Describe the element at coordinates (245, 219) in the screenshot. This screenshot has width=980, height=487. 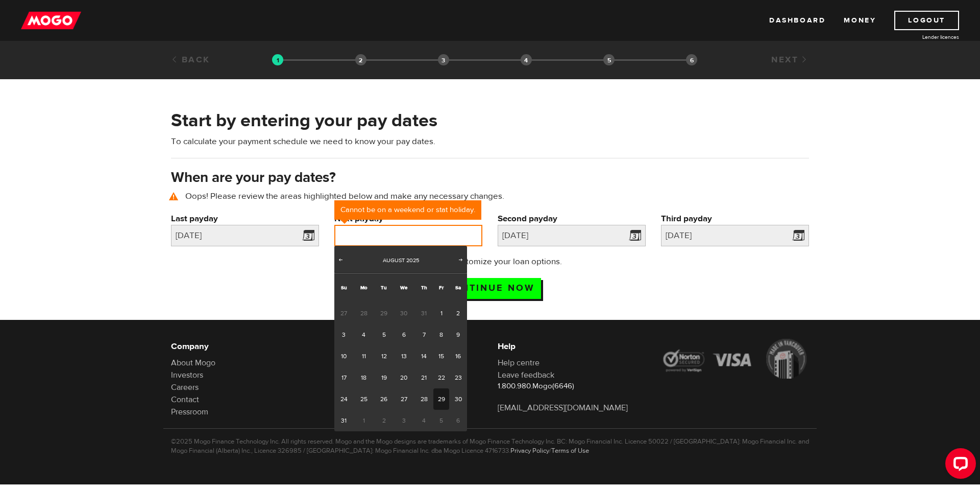
I see `label: Last payday` at that location.